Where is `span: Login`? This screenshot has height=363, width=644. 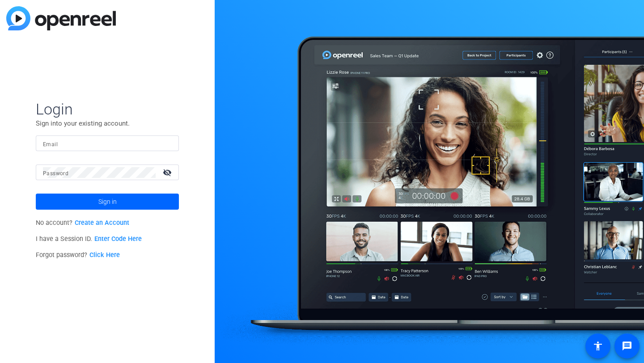
span: Login is located at coordinates (108, 109).